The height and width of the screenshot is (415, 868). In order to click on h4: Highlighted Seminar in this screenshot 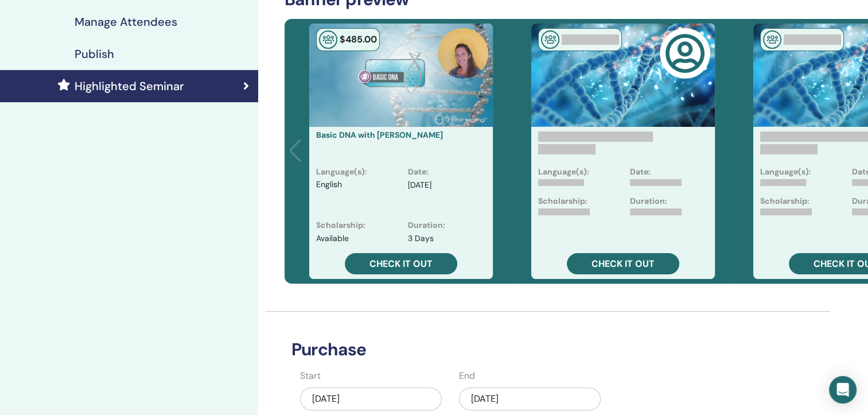, I will do `click(129, 86)`.